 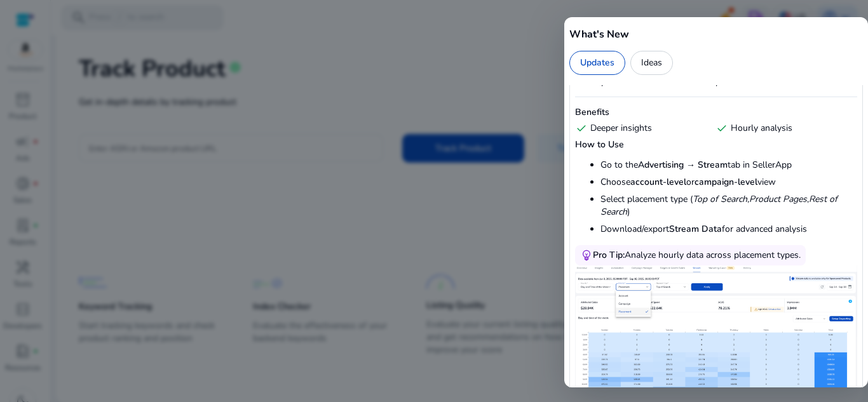 What do you see at coordinates (643, 128) in the screenshot?
I see `div: Deeper insights` at bounding box center [643, 128].